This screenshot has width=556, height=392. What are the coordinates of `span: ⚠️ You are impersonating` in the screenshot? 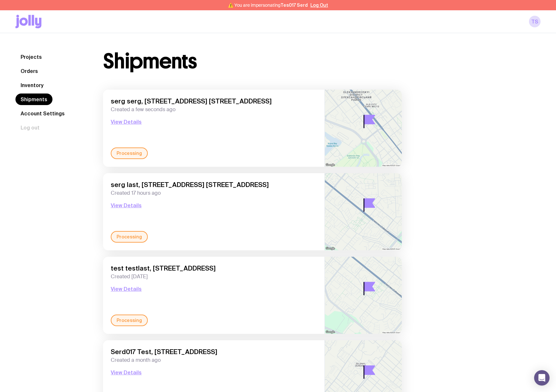 It's located at (268, 5).